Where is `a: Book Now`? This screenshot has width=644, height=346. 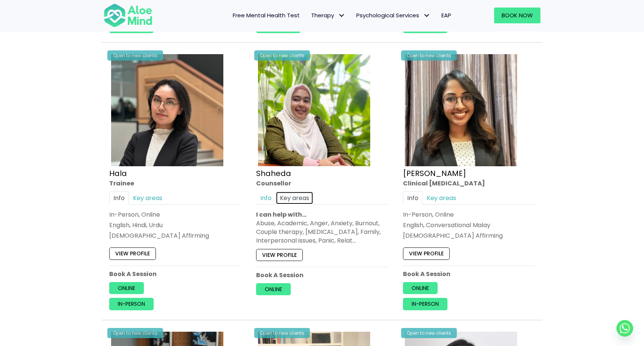 a: Book Now is located at coordinates (517, 15).